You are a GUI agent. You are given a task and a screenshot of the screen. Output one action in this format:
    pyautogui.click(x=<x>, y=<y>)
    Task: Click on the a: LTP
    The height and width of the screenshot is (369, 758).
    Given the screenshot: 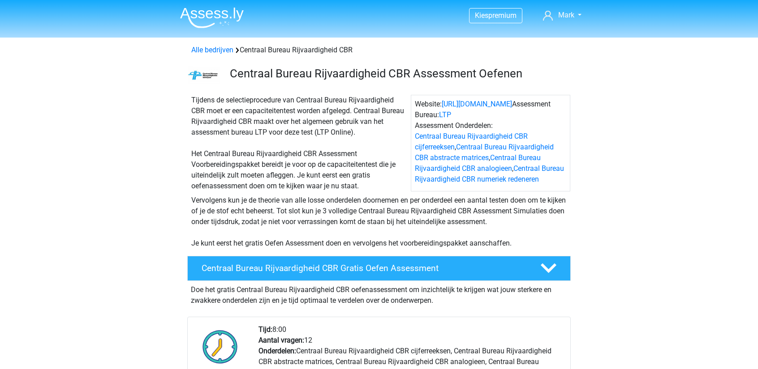 What is the action you would take?
    pyautogui.click(x=445, y=115)
    